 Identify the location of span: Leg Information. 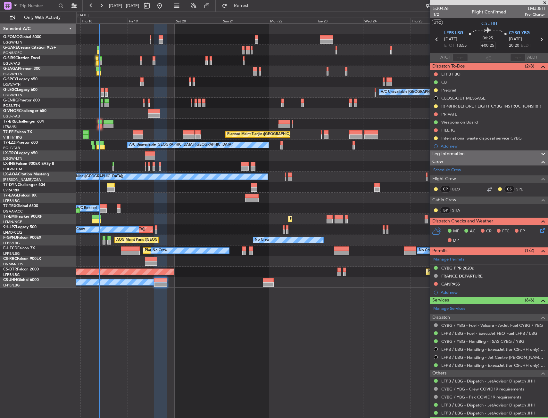
(448, 154).